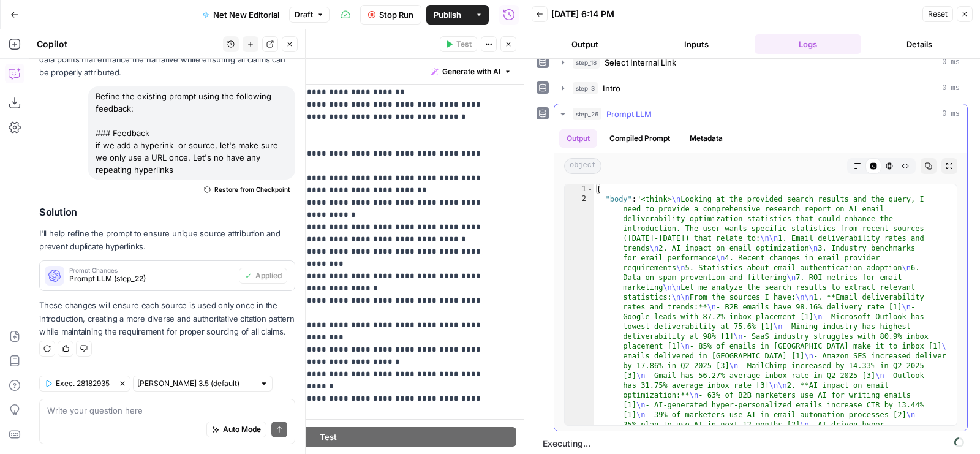 The width and height of the screenshot is (980, 454). I want to click on div: Copilot, so click(128, 44).